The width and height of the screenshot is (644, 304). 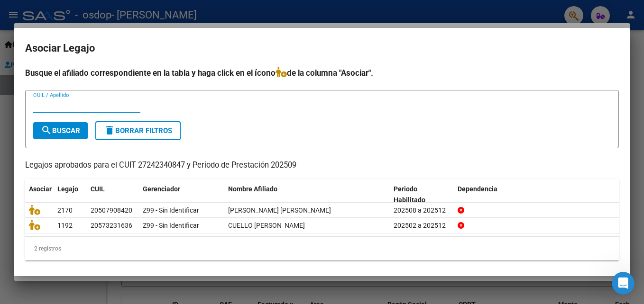 I want to click on datatable-header-cell: Dependencia, so click(x=536, y=195).